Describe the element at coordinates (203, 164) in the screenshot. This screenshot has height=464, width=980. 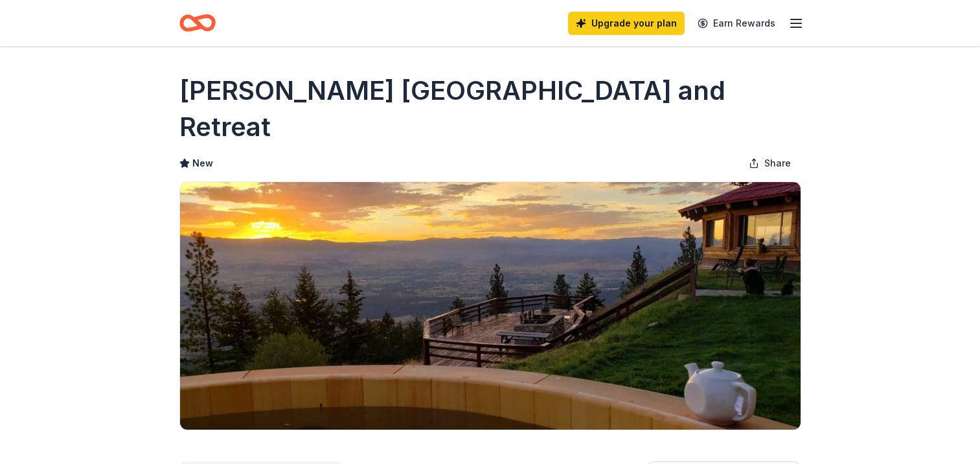
I see `span: New` at that location.